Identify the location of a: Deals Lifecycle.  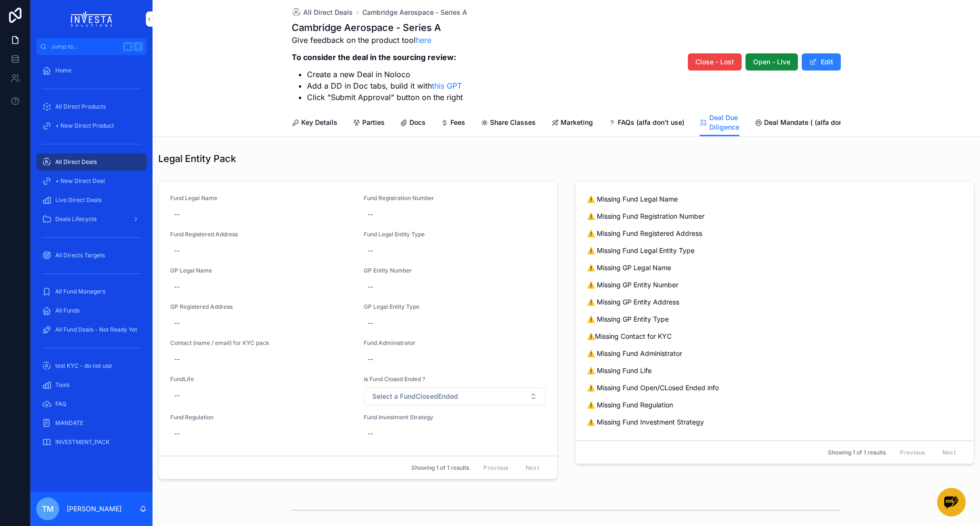
(91, 219).